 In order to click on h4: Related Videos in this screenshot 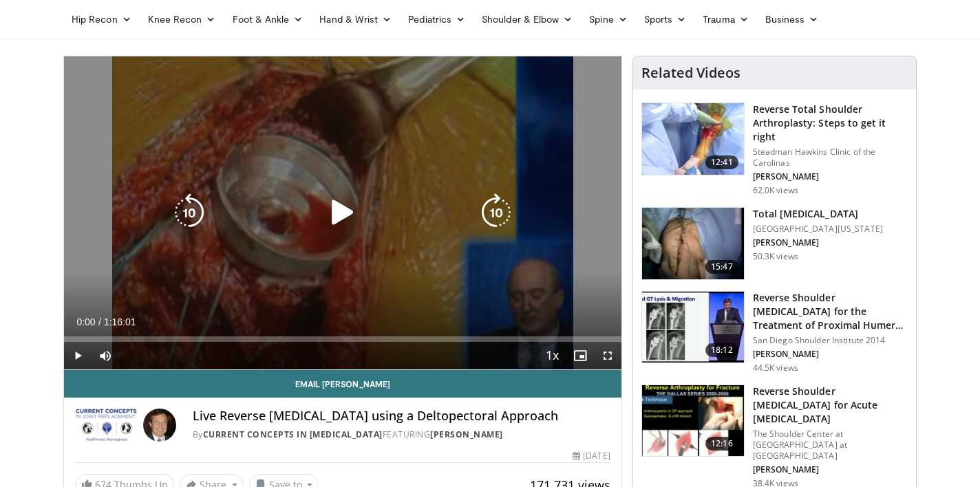, I will do `click(690, 73)`.